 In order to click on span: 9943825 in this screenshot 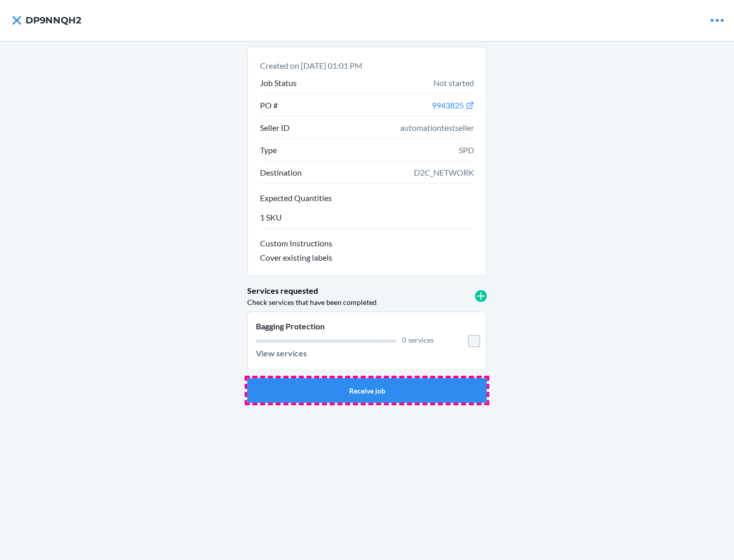, I will do `click(447, 105)`.